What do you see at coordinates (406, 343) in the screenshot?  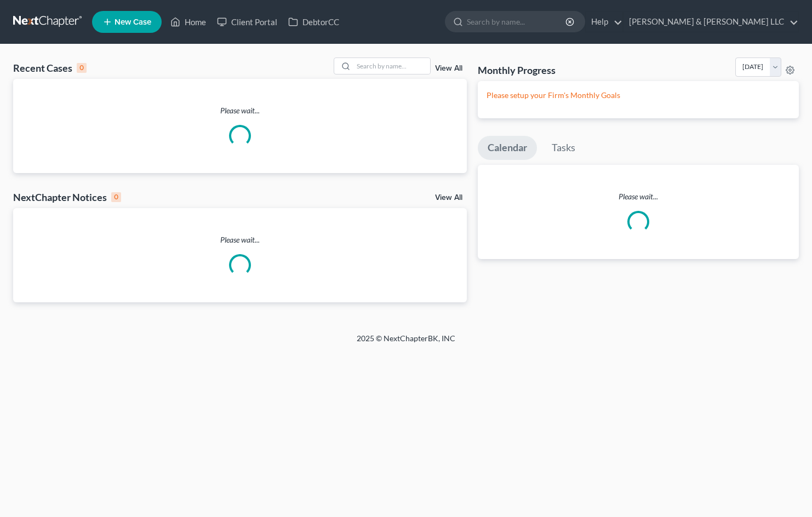 I see `div: 2025 © NextChapterBK, INC` at bounding box center [406, 343].